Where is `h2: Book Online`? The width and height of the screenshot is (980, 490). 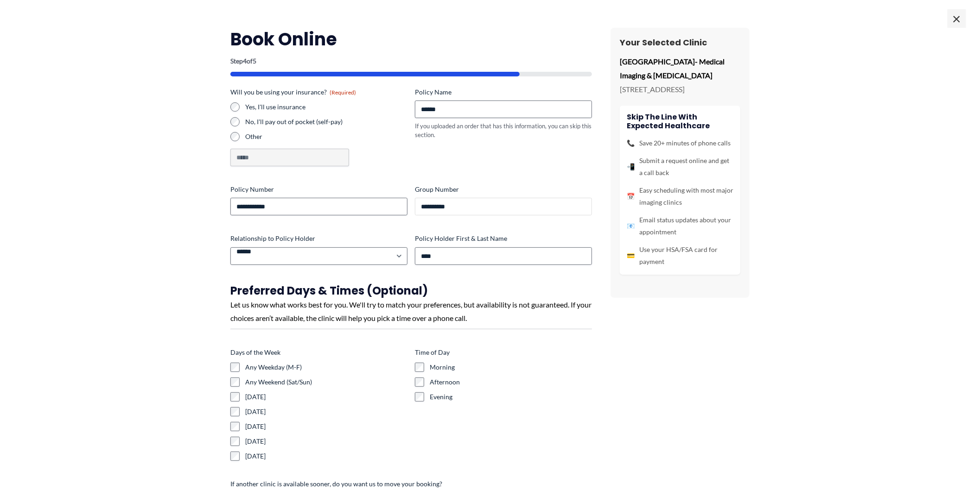
h2: Book Online is located at coordinates (412, 39).